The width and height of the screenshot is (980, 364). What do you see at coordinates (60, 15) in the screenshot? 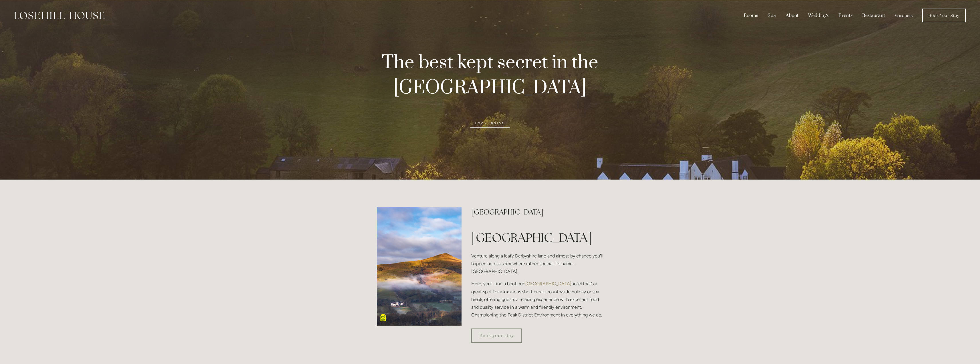
I see `img: Losehill House` at bounding box center [60, 15].